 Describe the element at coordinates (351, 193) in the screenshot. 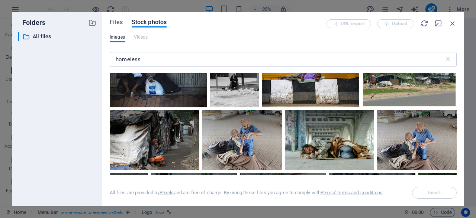

I see `a: Pexels’ terms and conditions` at that location.